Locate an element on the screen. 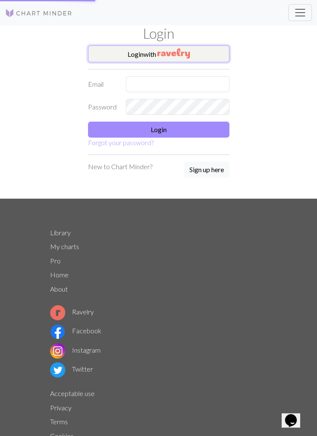 This screenshot has height=436, width=317. label: Email is located at coordinates (102, 84).